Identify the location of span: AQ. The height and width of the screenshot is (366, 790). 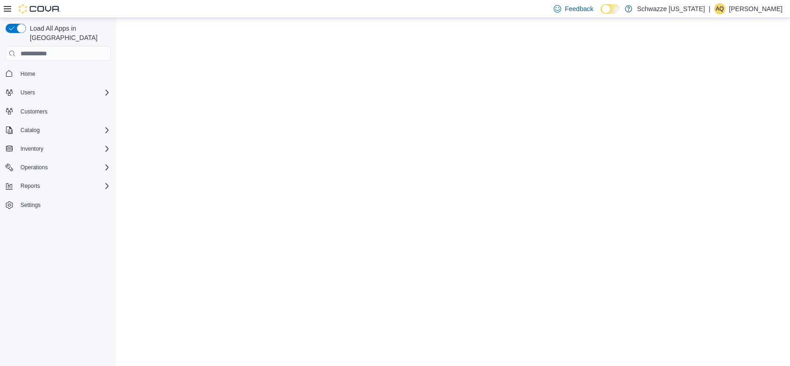
(719, 9).